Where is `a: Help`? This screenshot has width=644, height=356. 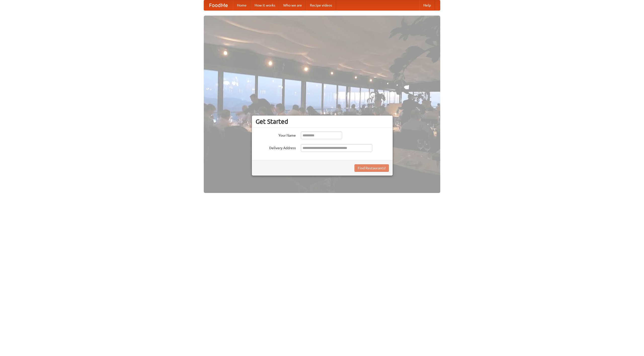 a: Help is located at coordinates (427, 5).